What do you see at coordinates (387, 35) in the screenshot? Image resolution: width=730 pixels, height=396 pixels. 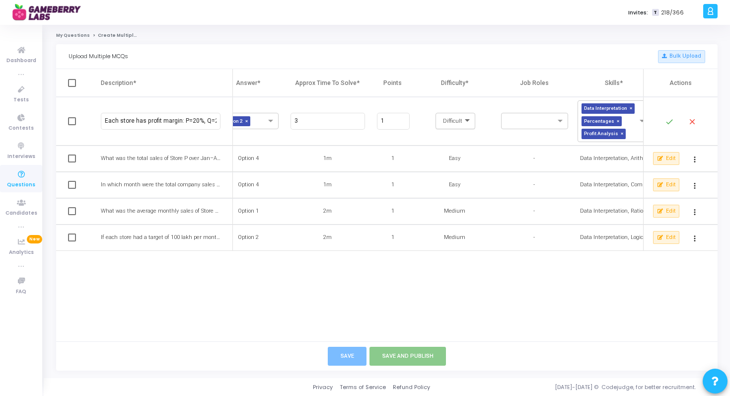 I see `nav: breadcrumb` at bounding box center [387, 35].